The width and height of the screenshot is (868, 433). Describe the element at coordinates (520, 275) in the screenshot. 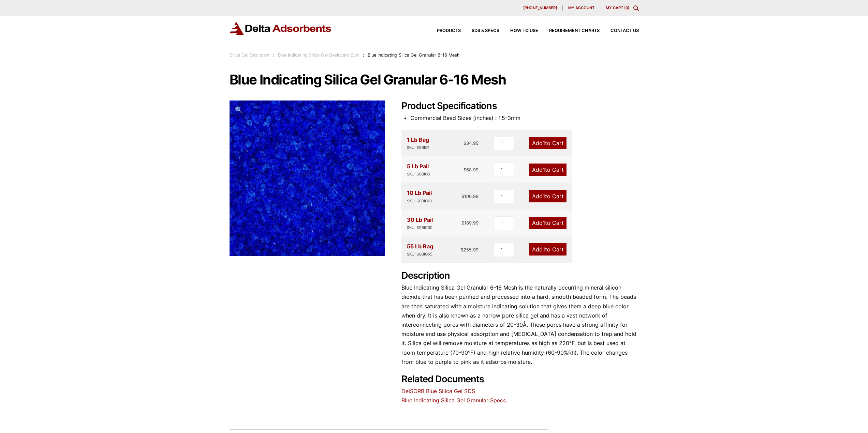

I see `h2: Description` at that location.